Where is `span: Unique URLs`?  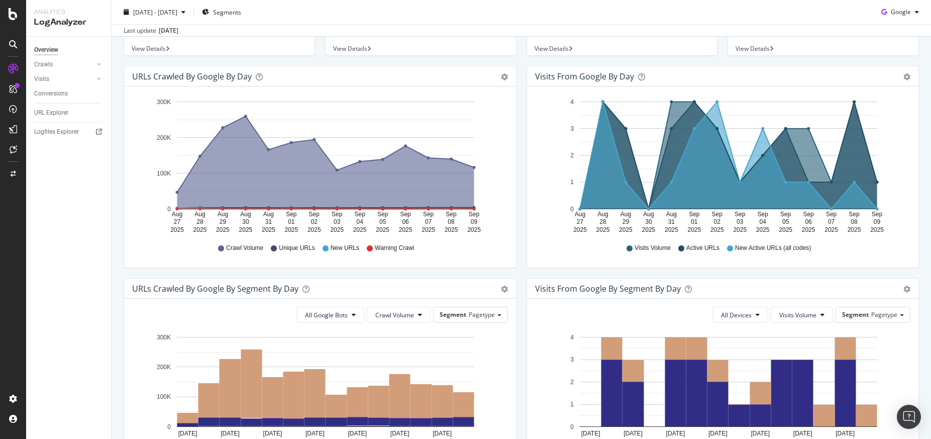 span: Unique URLs is located at coordinates (296, 248).